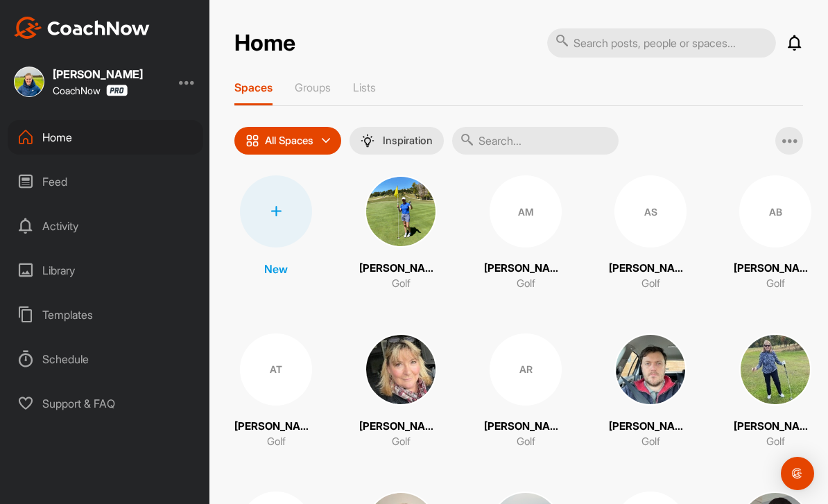 The height and width of the screenshot is (504, 828). I want to click on p: Lists, so click(364, 87).